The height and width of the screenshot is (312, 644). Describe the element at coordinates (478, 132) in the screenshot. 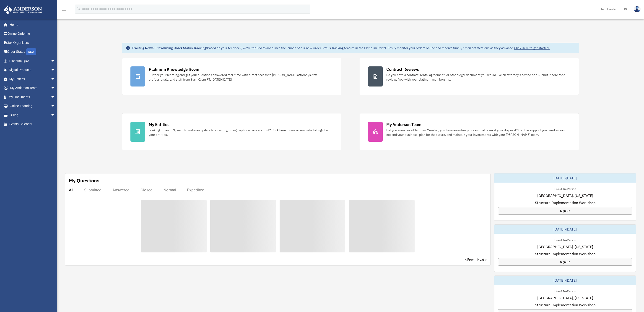

I see `div: Did you know, as a Platinum Member, you have an entire professional team at your disposal? Get th...` at that location.